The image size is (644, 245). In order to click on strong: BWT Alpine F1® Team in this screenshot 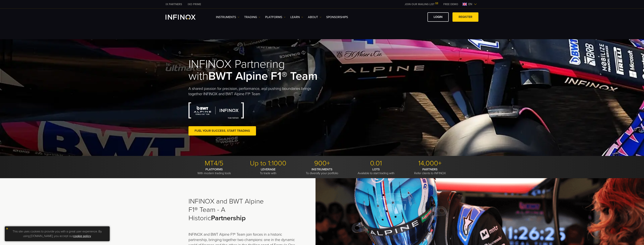, I will do `click(263, 76)`.